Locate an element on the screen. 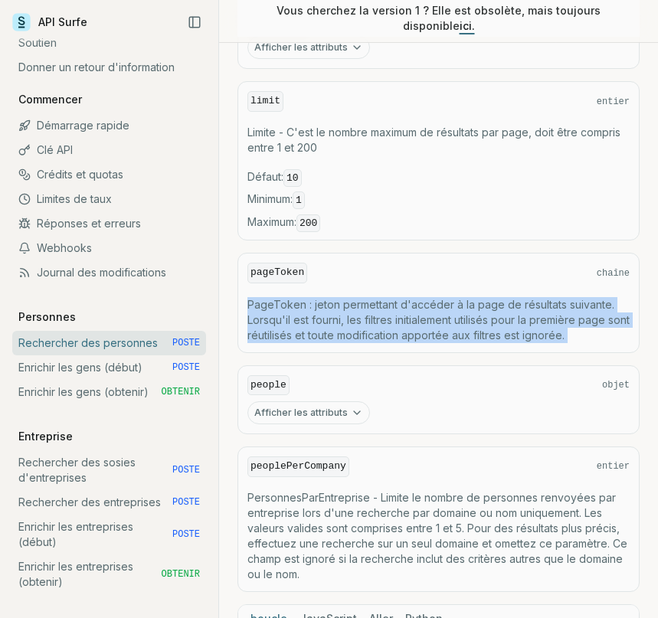 This screenshot has height=618, width=658. font: Enrichir les gens (obtenir) is located at coordinates (83, 391).